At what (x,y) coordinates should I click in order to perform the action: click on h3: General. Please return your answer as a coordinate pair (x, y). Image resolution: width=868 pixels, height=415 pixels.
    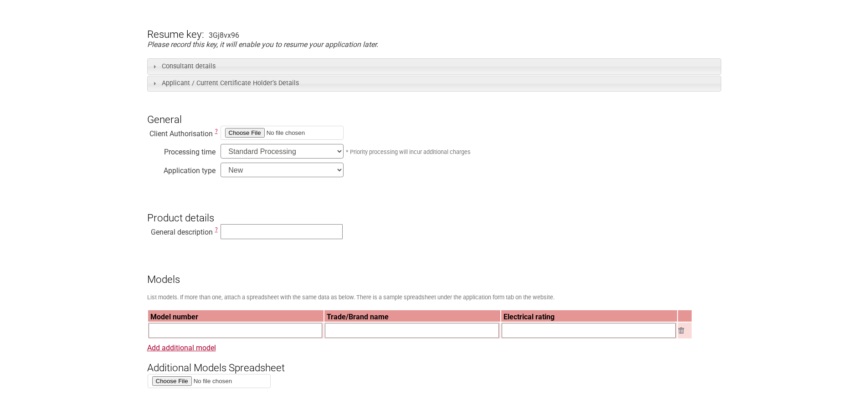
    Looking at the image, I should click on (434, 112).